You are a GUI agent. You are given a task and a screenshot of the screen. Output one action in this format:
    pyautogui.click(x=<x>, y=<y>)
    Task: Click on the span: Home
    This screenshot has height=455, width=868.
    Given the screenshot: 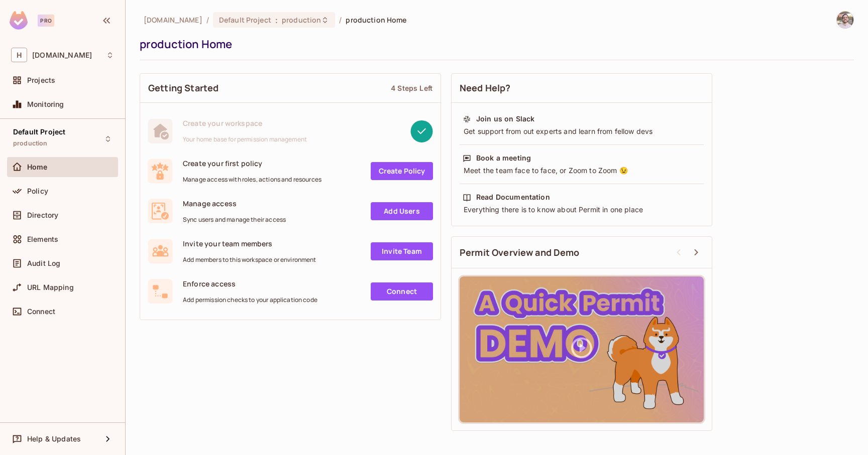 What is the action you would take?
    pyautogui.click(x=37, y=167)
    